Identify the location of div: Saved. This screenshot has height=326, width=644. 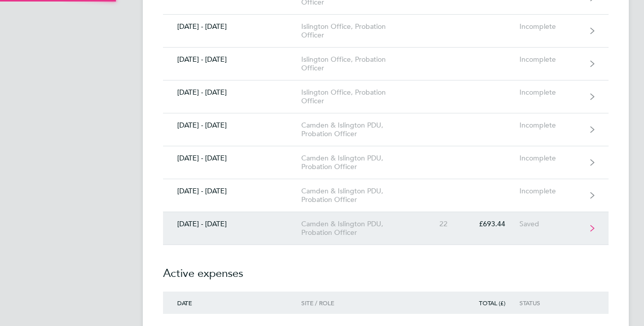
(550, 224).